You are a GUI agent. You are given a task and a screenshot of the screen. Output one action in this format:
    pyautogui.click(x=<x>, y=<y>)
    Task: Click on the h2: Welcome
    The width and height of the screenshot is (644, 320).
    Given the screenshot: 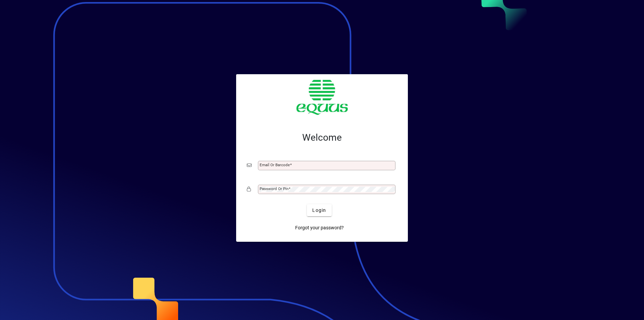 What is the action you would take?
    pyautogui.click(x=322, y=138)
    